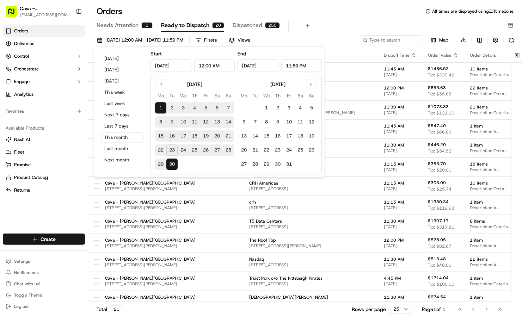 Image resolution: width=522 pixels, height=317 pixels. What do you see at coordinates (438, 221) in the screenshot?
I see `span: $1907.17` at bounding box center [438, 221].